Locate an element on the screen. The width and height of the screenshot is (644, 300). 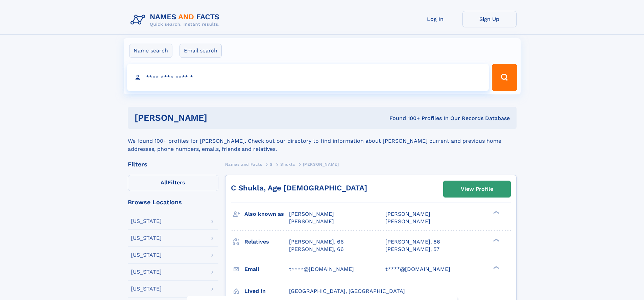
a: Shukla is located at coordinates (287, 164).